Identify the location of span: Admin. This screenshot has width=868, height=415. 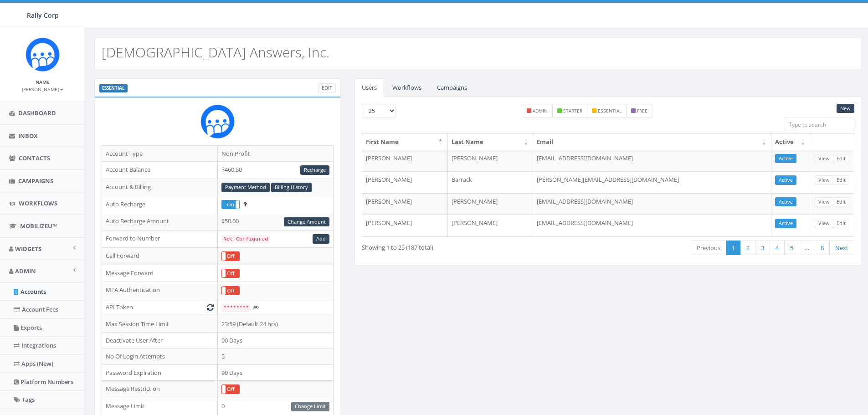
(26, 271).